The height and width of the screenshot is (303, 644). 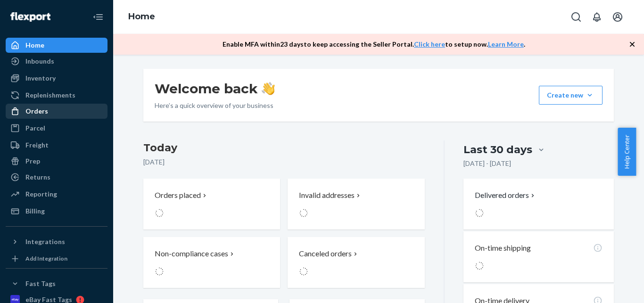 What do you see at coordinates (356, 263) in the screenshot?
I see `button: Canceled orders` at bounding box center [356, 263].